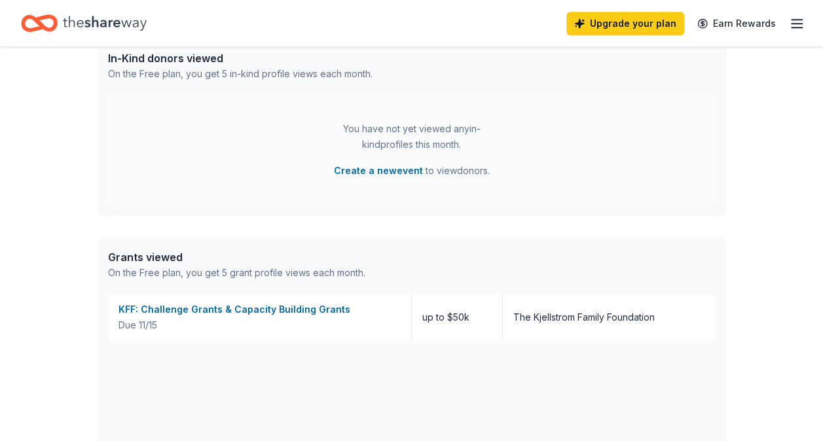 Image resolution: width=823 pixels, height=441 pixels. Describe the element at coordinates (240, 58) in the screenshot. I see `div: In-Kind donors viewed` at that location.